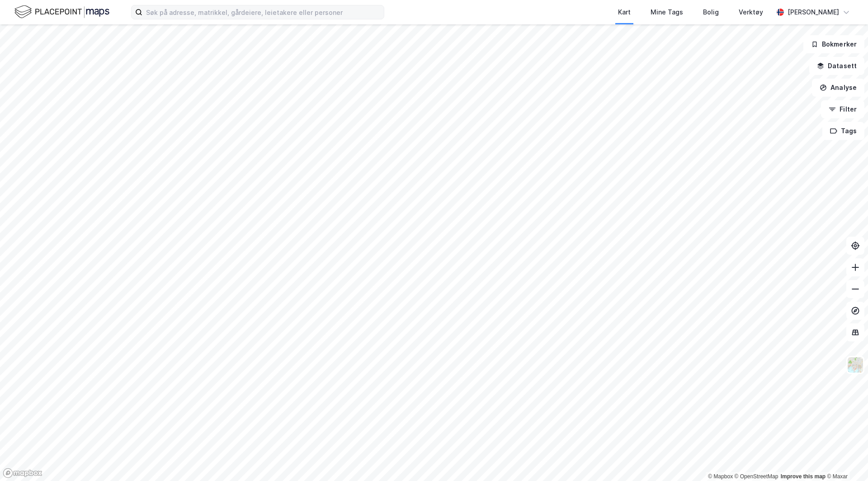 The image size is (868, 481). What do you see at coordinates (666, 12) in the screenshot?
I see `div: Mine Tags` at bounding box center [666, 12].